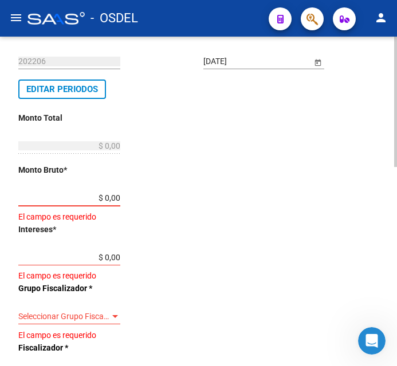 The height and width of the screenshot is (366, 397). Describe the element at coordinates (61, 229) in the screenshot. I see `p: Intereses` at that location.